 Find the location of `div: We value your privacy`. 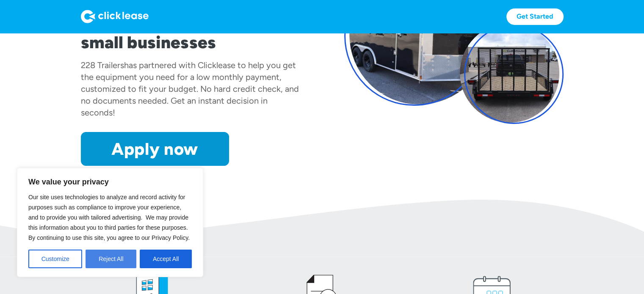

div: We value your privacy is located at coordinates (110, 223).